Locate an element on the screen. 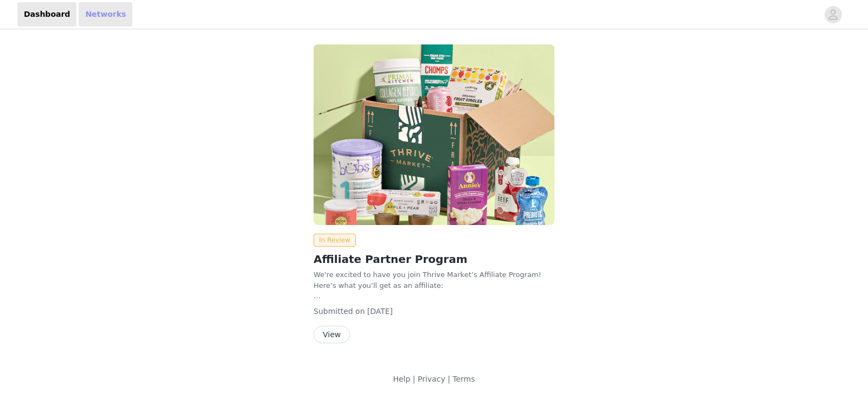  a: Dashboard is located at coordinates (46, 14).